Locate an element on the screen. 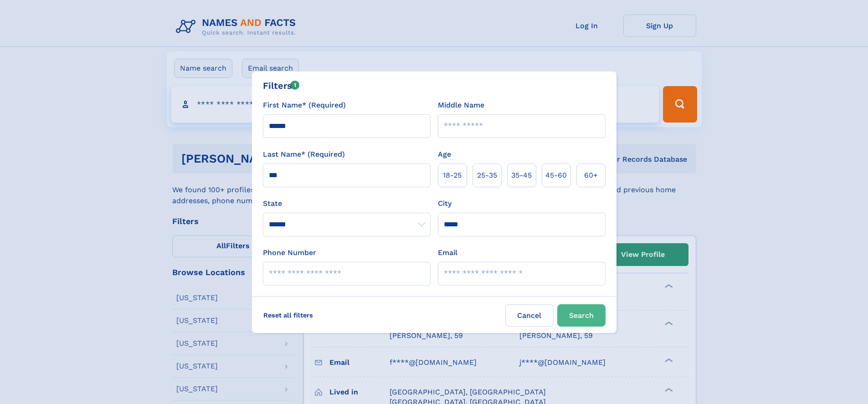 The width and height of the screenshot is (868, 404). label: Email is located at coordinates (447, 253).